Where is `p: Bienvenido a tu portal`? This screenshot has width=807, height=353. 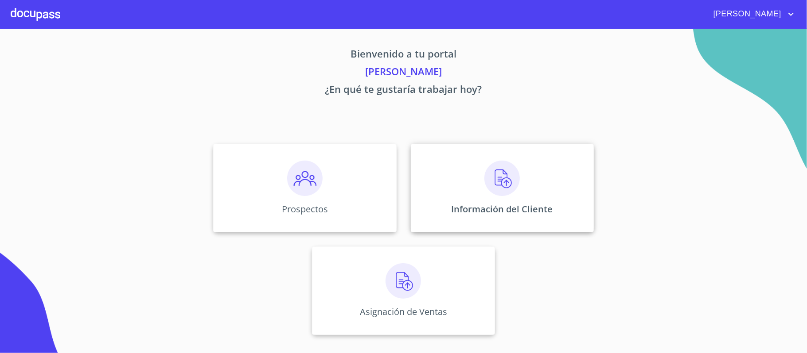
p: Bienvenido a tu portal is located at coordinates (404, 55).